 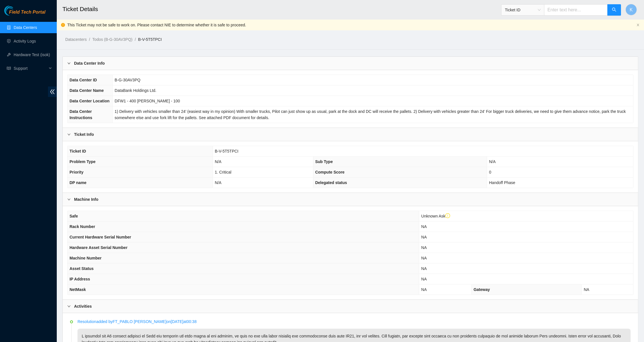 I want to click on input: Enter text here..., so click(x=576, y=10).